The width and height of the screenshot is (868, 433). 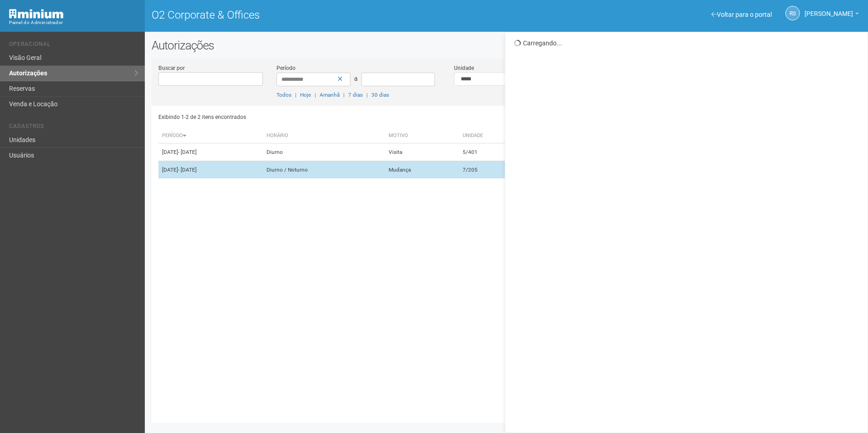 I want to click on td: Diurno / Noturno, so click(x=324, y=170).